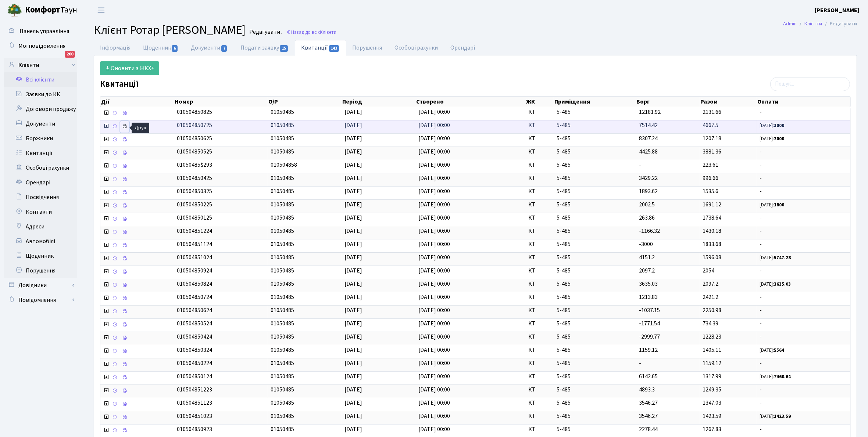 This screenshot has width=868, height=437. Describe the element at coordinates (710, 324) in the screenshot. I see `span: 734.39` at that location.